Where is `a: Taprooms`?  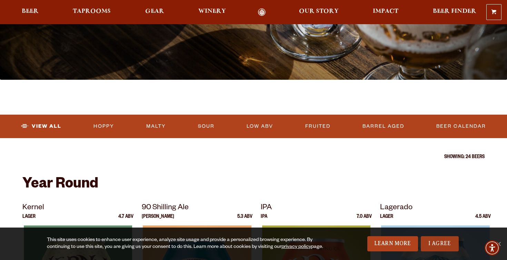
a: Taprooms is located at coordinates (92, 12).